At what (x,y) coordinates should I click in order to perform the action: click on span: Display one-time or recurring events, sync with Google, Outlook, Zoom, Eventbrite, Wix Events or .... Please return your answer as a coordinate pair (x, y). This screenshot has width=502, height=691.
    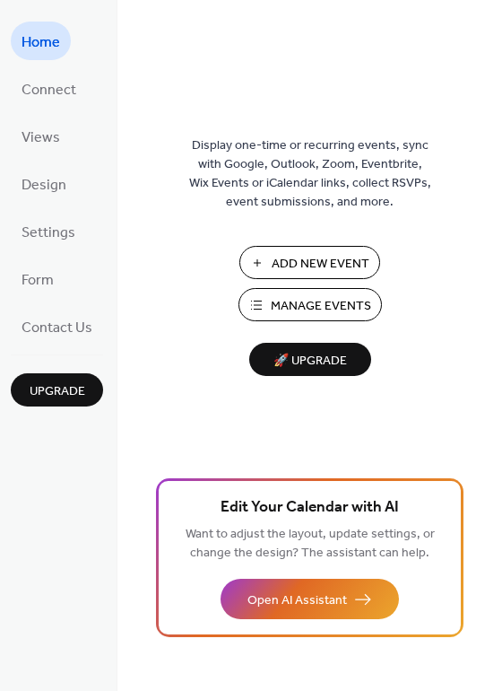
    Looking at the image, I should click on (310, 174).